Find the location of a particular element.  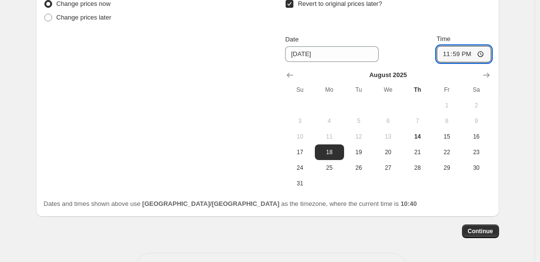

button: Wednesday August 27 2025 is located at coordinates (388, 168).